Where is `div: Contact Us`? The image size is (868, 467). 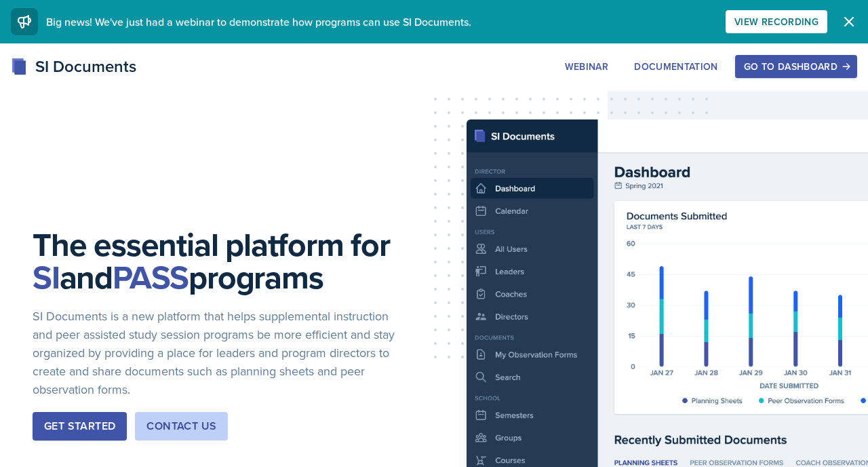
div: Contact Us is located at coordinates (181, 426).